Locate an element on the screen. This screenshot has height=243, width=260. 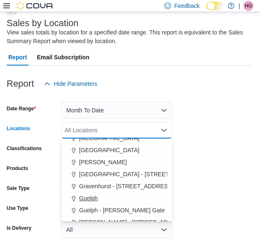
span: Guelph is located at coordinates (88, 198).